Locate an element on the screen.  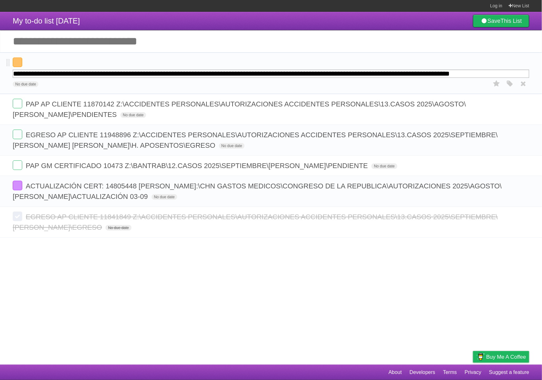
span: EGRESO AP CLIENTE 11841849 Z:\ACCIDENTES PERSONALES\AUTORIZACIONES ACCIDENTES PERSONALES\13.CASOS... is located at coordinates (255, 222).